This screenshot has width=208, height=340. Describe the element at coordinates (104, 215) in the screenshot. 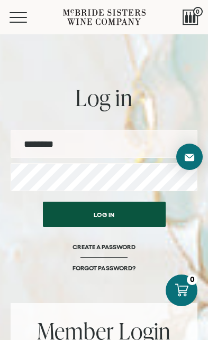

I see `button: Log in` at that location.